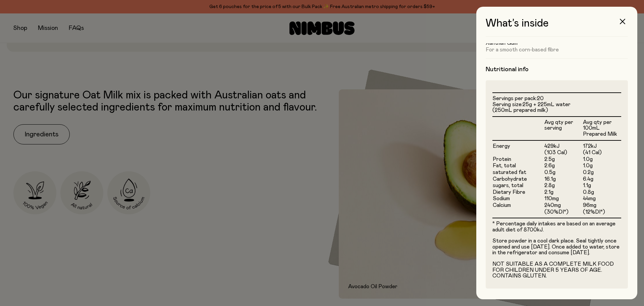 This screenshot has width=644, height=306. Describe the element at coordinates (563, 128) in the screenshot. I see `th: Avg qty per serving` at that location.